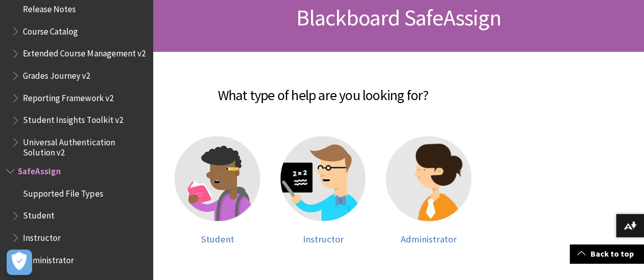 Image resolution: width=644 pixels, height=280 pixels. Describe the element at coordinates (398, 17) in the screenshot. I see `span: Blackboard SafeAssign` at that location.